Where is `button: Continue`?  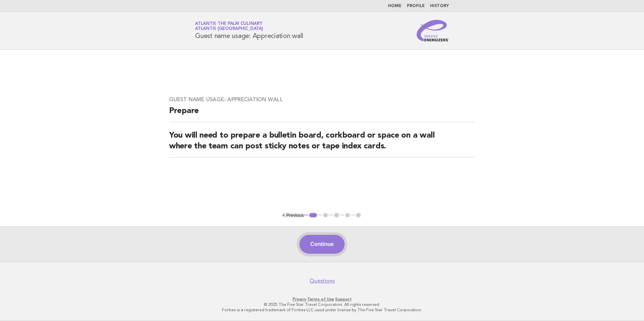
button: Continue is located at coordinates (322, 244).